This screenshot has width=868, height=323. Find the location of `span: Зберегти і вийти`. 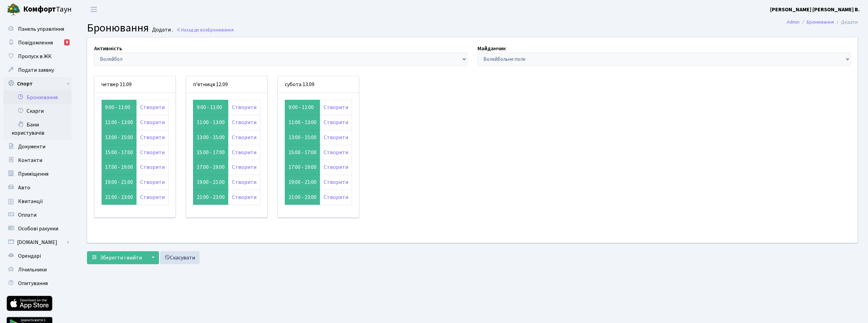

span: Зберегти і вийти is located at coordinates (121, 258).